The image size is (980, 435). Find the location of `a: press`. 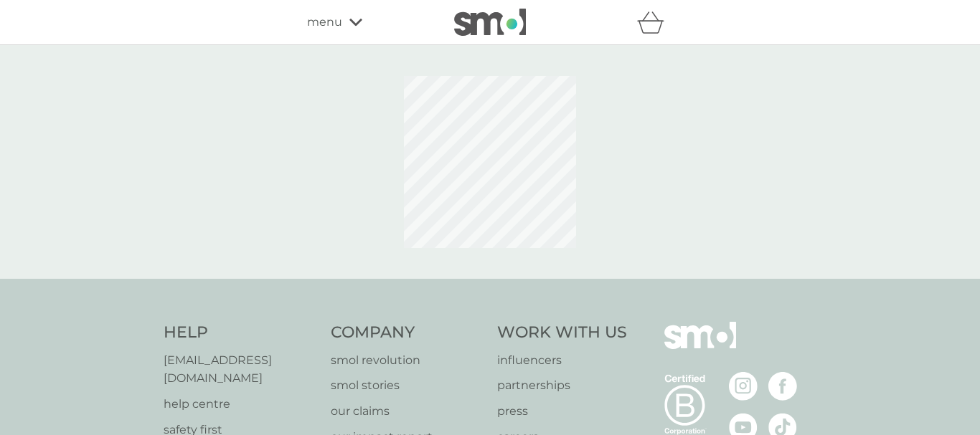

a: press is located at coordinates (562, 411).